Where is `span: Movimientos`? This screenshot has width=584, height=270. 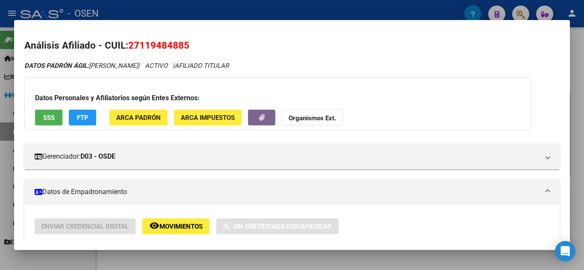
span: Movimientos is located at coordinates (181, 227).